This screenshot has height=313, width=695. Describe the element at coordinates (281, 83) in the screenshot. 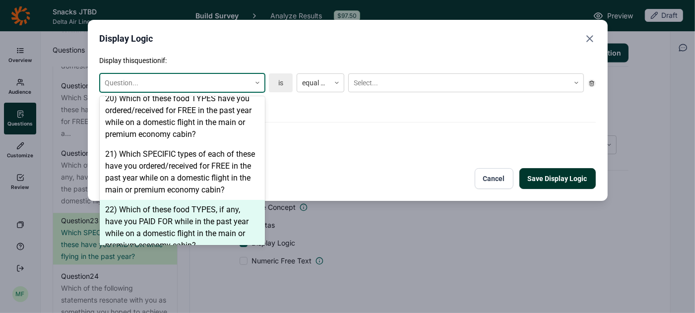

I see `div: is` at that location.